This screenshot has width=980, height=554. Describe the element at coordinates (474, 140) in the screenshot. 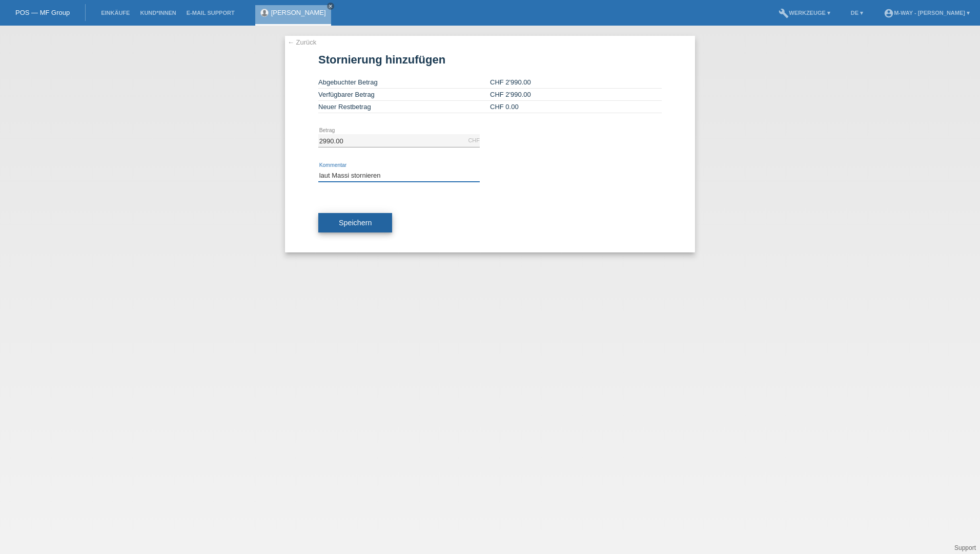

I see `div: CHF` at that location.